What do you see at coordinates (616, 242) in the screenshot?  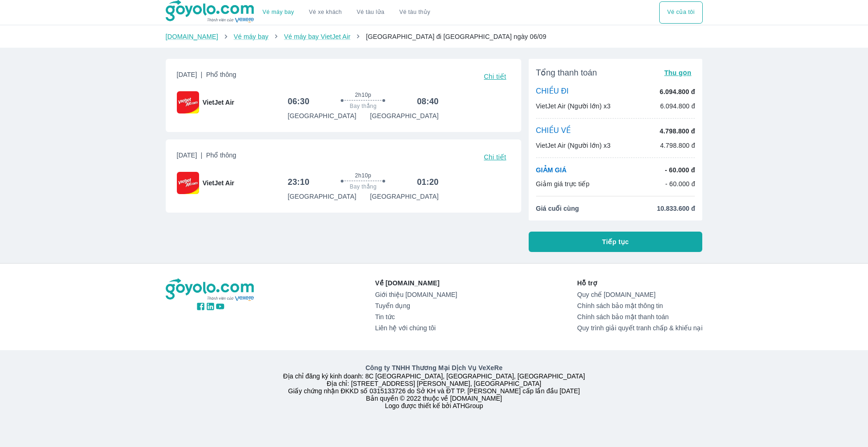 I see `span: Tiếp tục` at bounding box center [616, 242].